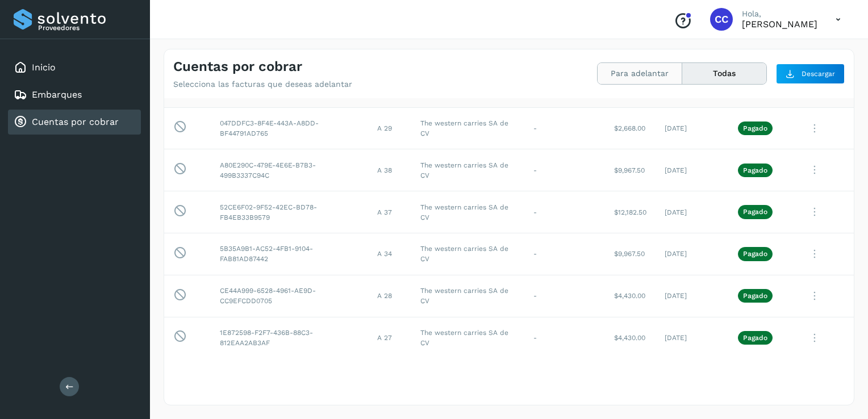  I want to click on button: Descargar, so click(810, 74).